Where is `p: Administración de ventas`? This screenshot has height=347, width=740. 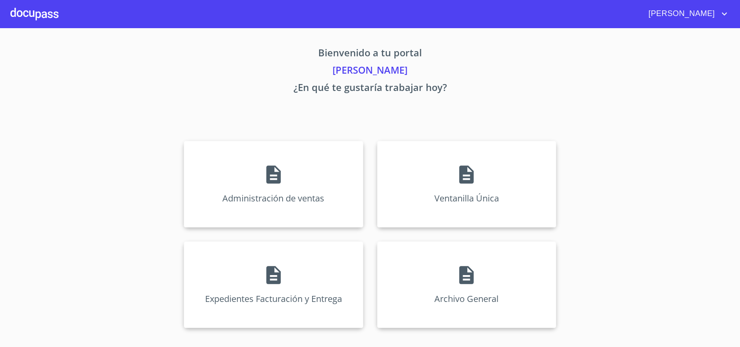
p: Administración de ventas is located at coordinates (273, 198).